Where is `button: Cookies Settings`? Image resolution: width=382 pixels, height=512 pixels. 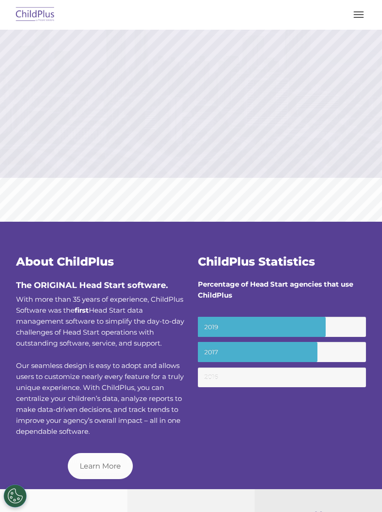
button: Cookies Settings is located at coordinates (15, 496).